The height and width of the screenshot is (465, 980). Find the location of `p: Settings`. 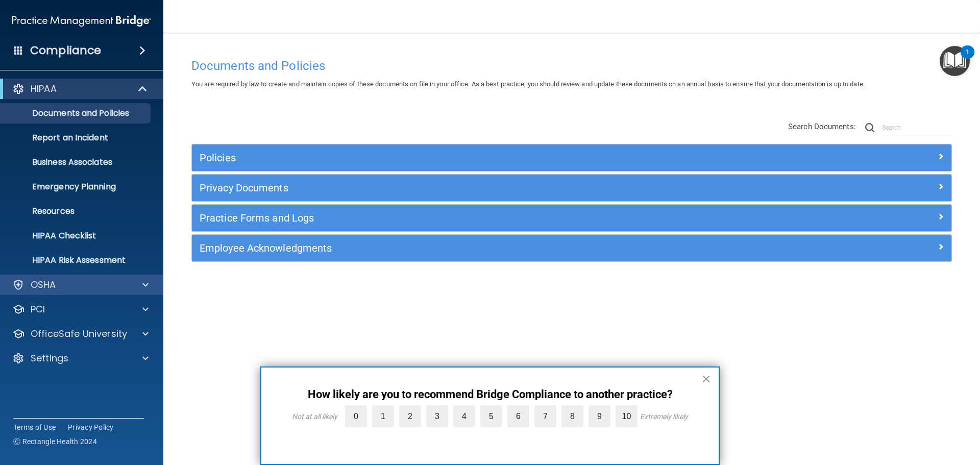

p: Settings is located at coordinates (50, 358).